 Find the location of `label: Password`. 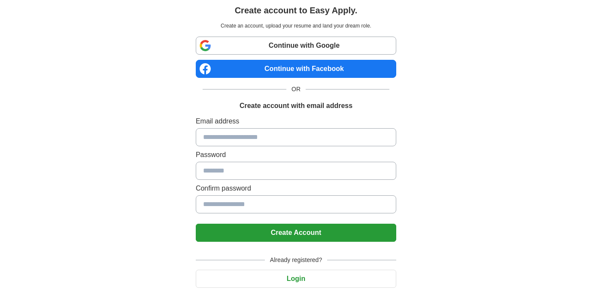

label: Password is located at coordinates (296, 155).